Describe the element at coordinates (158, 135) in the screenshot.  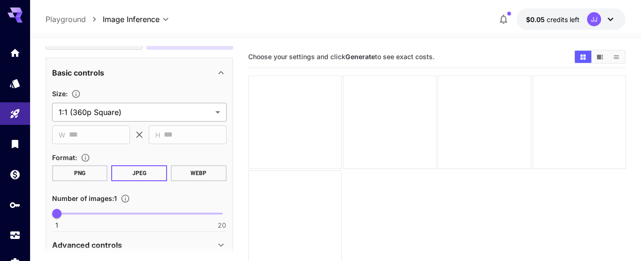
I see `span: H` at that location.